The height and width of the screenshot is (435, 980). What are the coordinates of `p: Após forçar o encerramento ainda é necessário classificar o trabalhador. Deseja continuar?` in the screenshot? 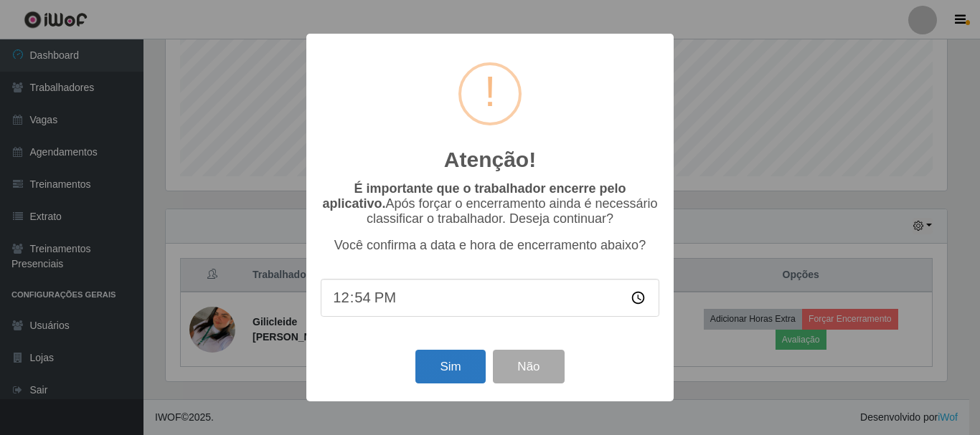 It's located at (490, 204).